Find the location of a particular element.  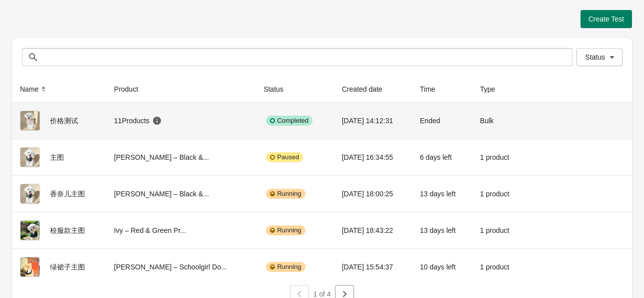

div: 绿裙子主图 is located at coordinates (59, 267).